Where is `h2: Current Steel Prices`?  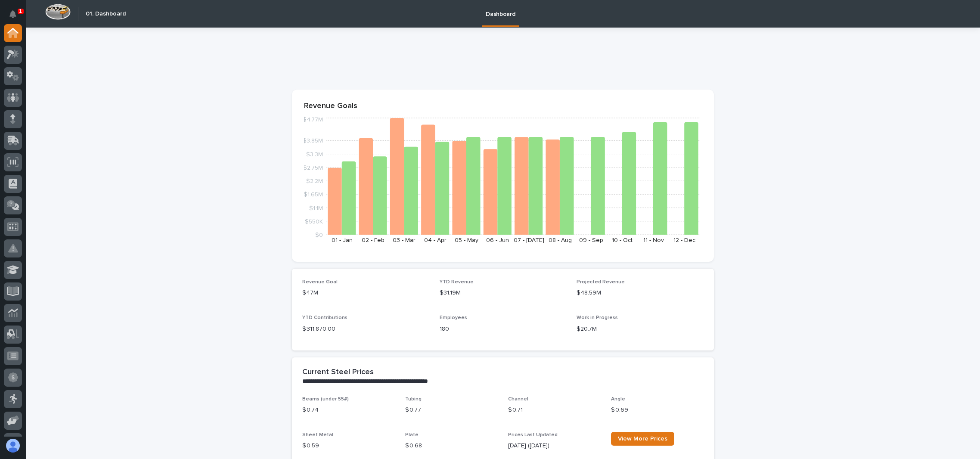 h2: Current Steel Prices is located at coordinates (338, 372).